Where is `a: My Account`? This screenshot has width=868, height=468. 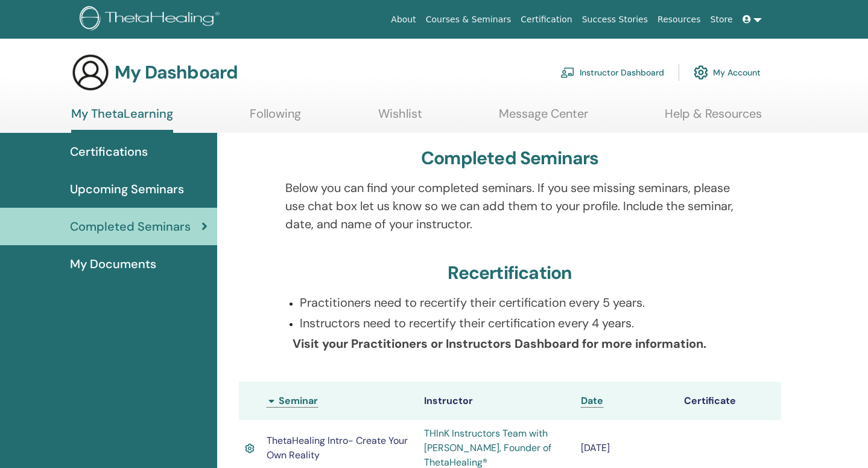 a: My Account is located at coordinates (727, 72).